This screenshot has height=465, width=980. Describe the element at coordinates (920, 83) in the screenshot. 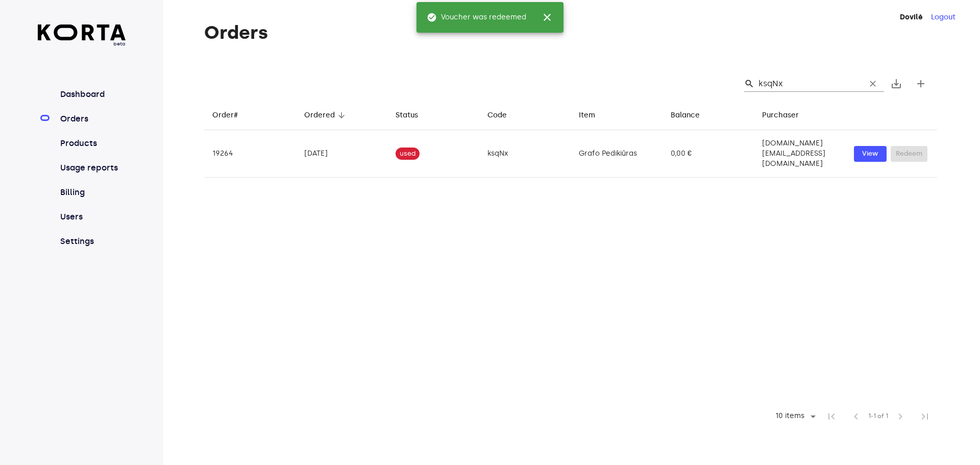

I see `span: add` at that location.